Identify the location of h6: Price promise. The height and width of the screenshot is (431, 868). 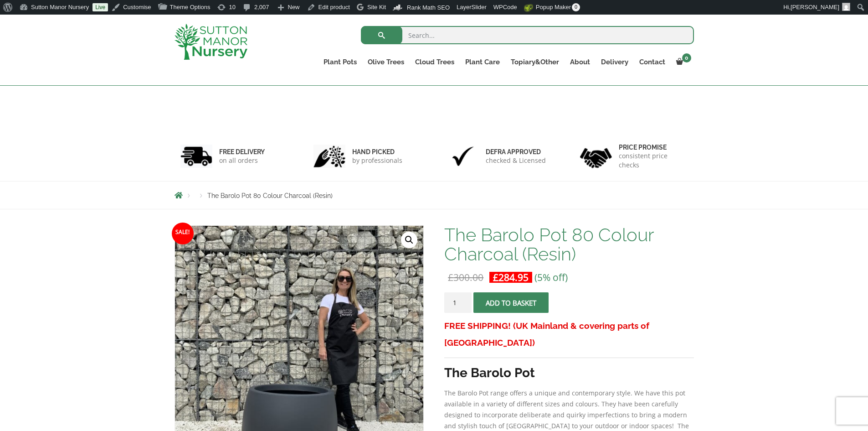
(653, 147).